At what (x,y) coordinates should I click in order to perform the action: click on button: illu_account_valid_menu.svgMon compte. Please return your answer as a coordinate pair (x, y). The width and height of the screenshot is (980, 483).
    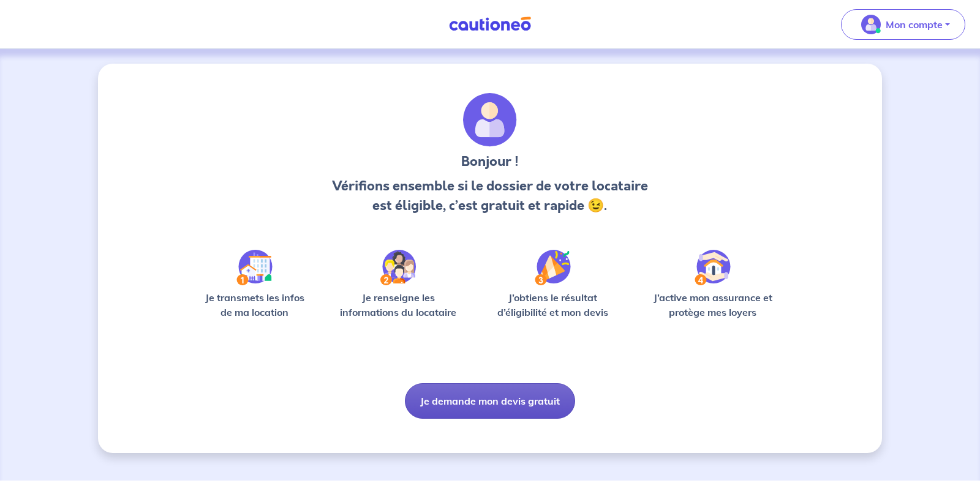
    Looking at the image, I should click on (903, 25).